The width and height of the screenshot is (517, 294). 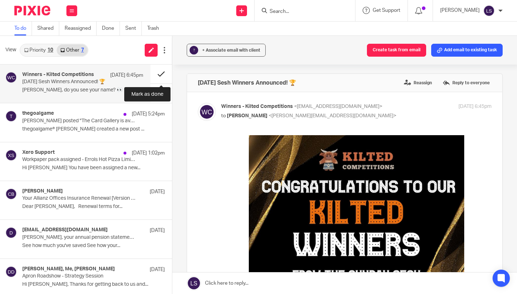 I want to click on p: See how much you've saved See how your..., so click(x=93, y=246).